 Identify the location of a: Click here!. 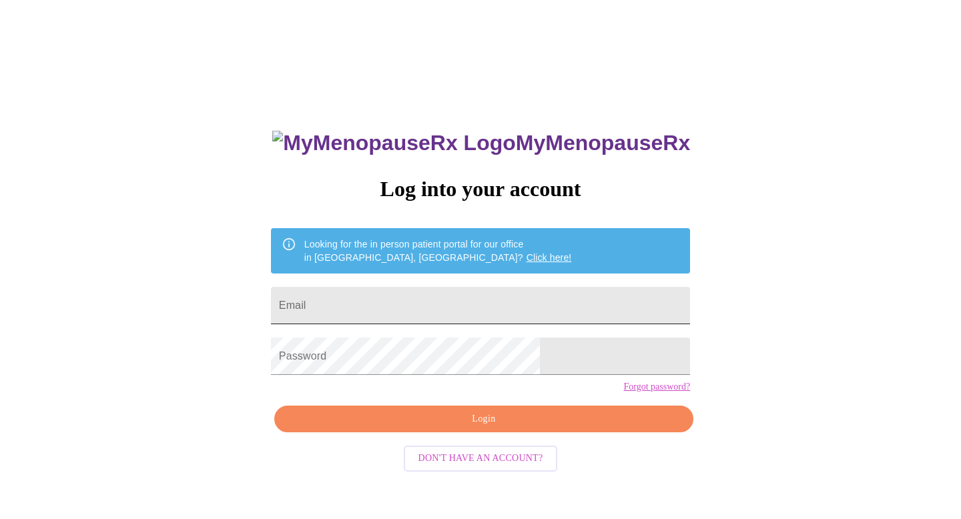
(549, 258).